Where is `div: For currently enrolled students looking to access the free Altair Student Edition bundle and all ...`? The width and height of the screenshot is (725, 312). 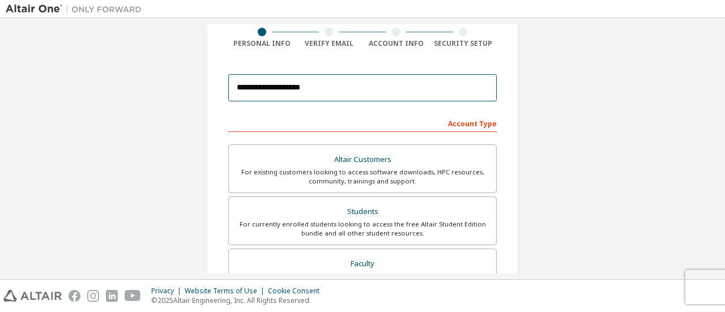
div: For currently enrolled students looking to access the free Altair Student Edition bundle and all ... is located at coordinates (362, 229).